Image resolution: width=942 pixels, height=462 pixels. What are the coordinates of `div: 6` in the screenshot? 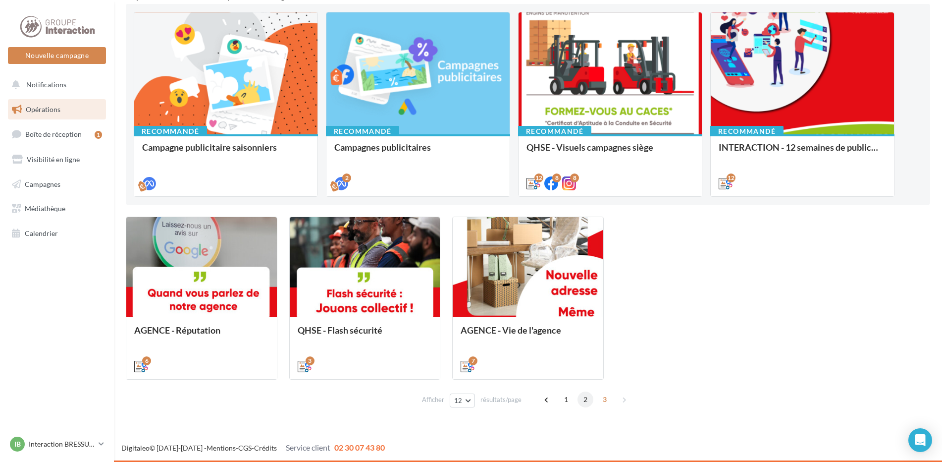 It's located at (147, 361).